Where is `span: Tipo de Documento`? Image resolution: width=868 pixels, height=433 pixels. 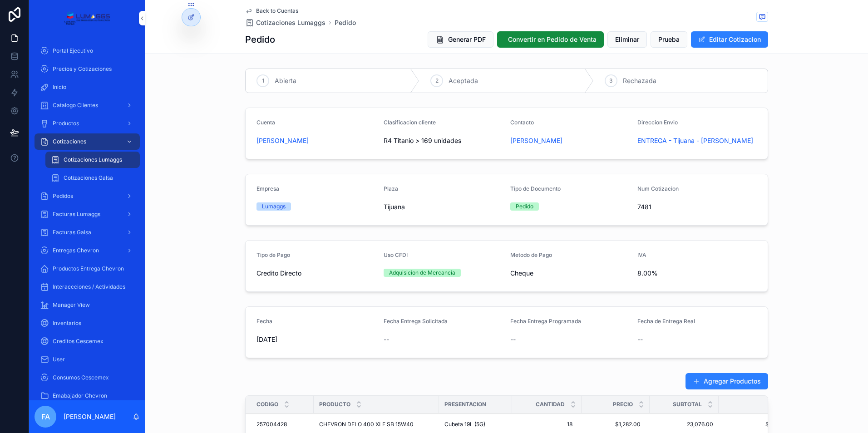 span: Tipo de Documento is located at coordinates (535, 189).